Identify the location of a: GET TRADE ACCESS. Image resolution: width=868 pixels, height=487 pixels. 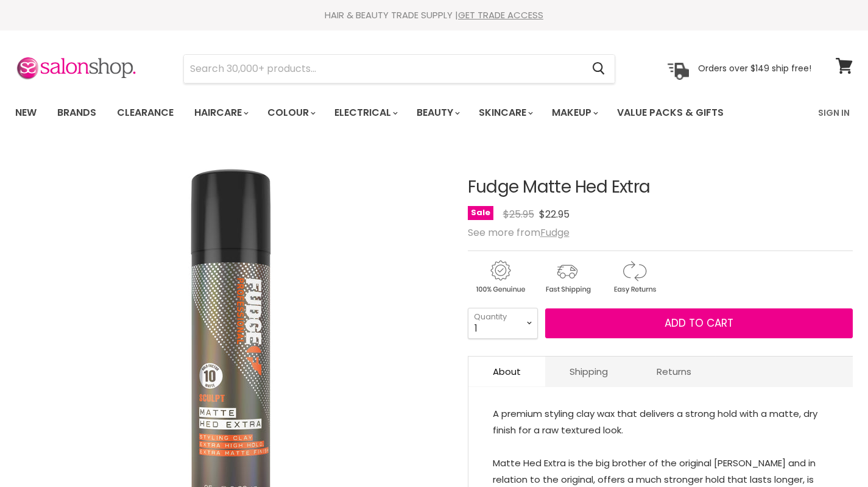
(501, 15).